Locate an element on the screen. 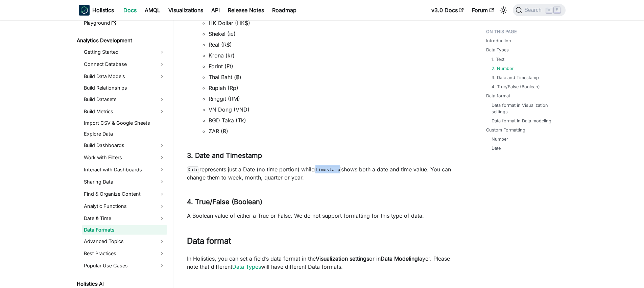  a: 2. Number is located at coordinates (502, 68).